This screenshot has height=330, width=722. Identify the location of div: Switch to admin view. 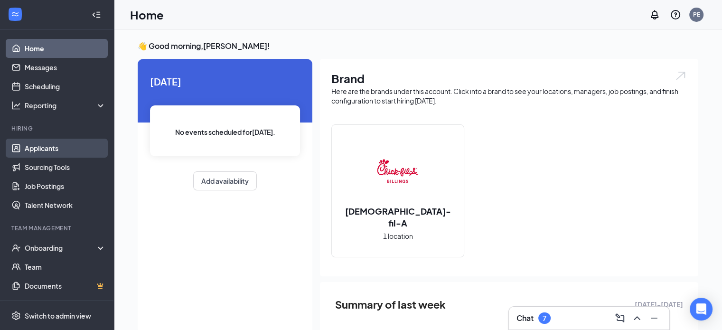
(58, 316).